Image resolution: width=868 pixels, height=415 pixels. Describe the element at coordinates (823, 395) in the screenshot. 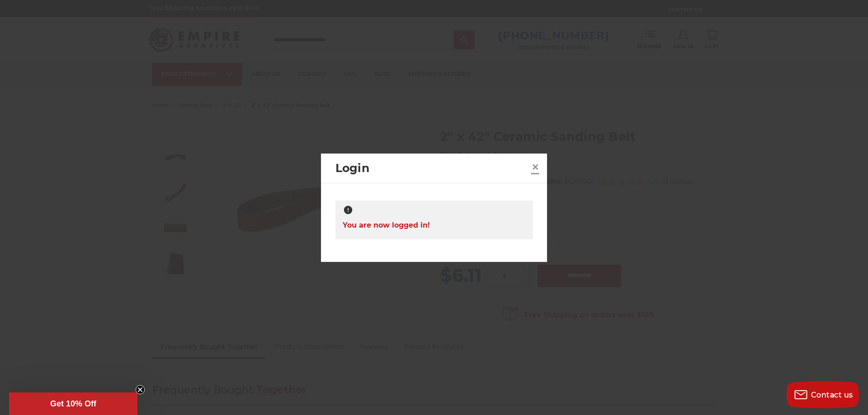

I see `button: Contact us` at that location.